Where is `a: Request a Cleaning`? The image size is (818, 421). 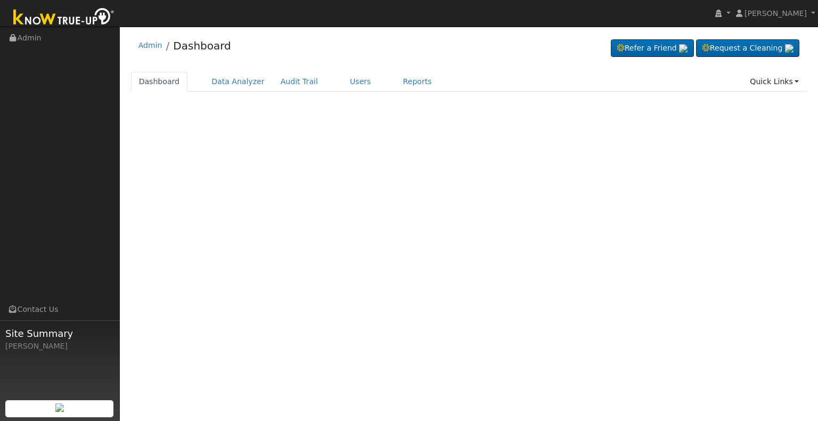
a: Request a Cleaning is located at coordinates (748, 48).